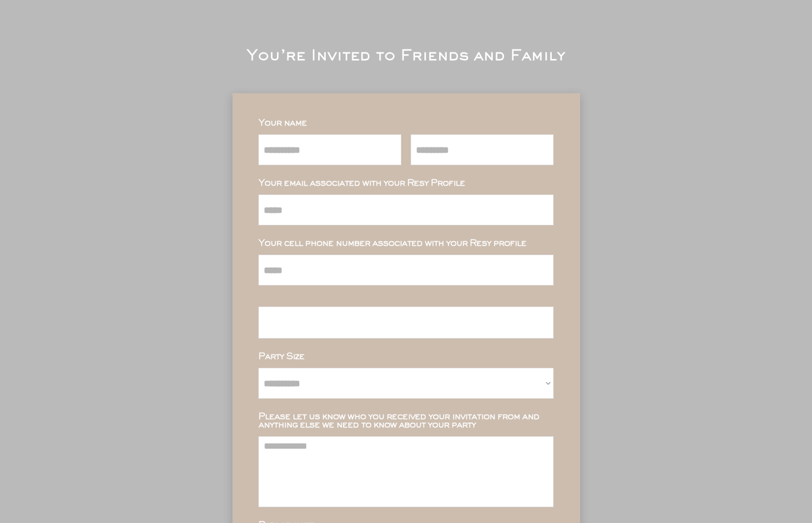 The image size is (812, 523). I want to click on div: You’re Invited to Friends and Family, so click(406, 57).